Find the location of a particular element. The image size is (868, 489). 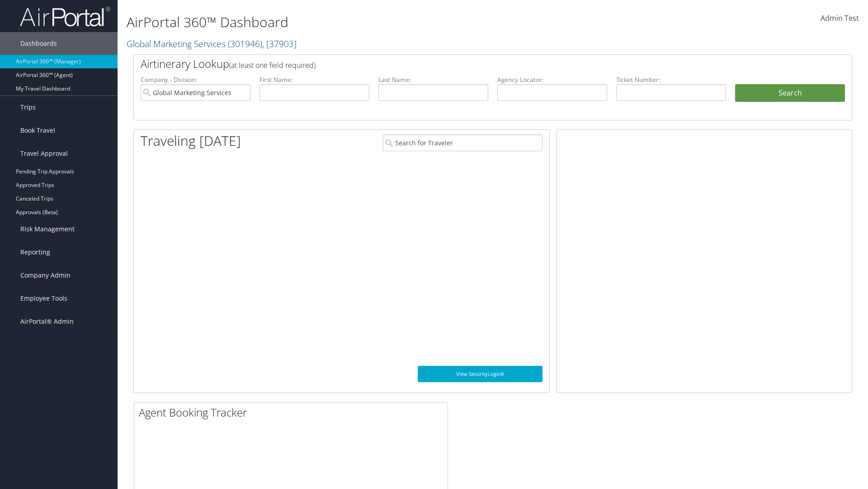

input: Search for Traveler is located at coordinates (462, 143).